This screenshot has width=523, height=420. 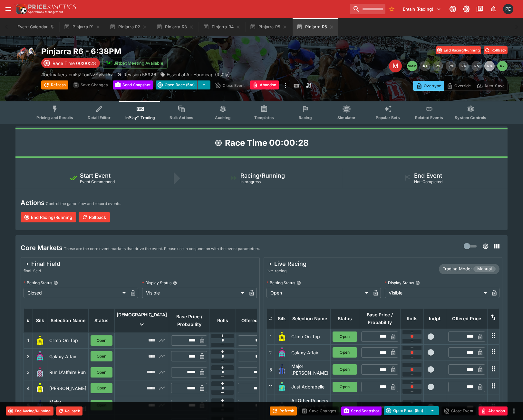 I want to click on button: Overtype, so click(x=429, y=85).